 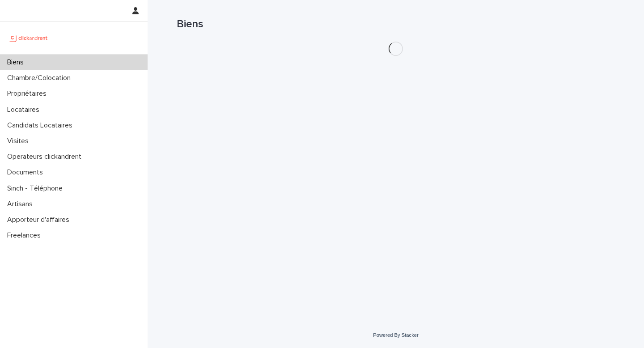 I want to click on p: Candidats Locataires, so click(x=42, y=125).